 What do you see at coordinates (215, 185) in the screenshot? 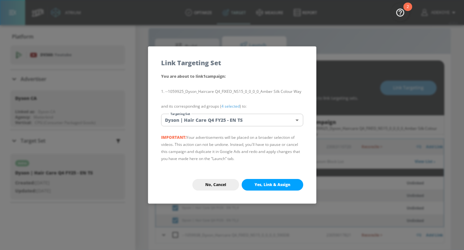
I see `span: No, Cancel` at bounding box center [215, 185].